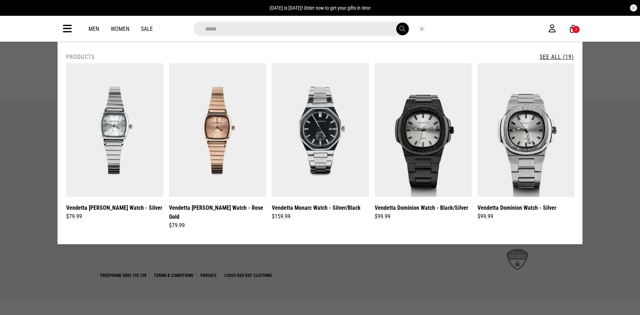 Image resolution: width=640 pixels, height=315 pixels. What do you see at coordinates (17, 14) in the screenshot?
I see `button: Open LiveChat chat widget` at bounding box center [17, 14].